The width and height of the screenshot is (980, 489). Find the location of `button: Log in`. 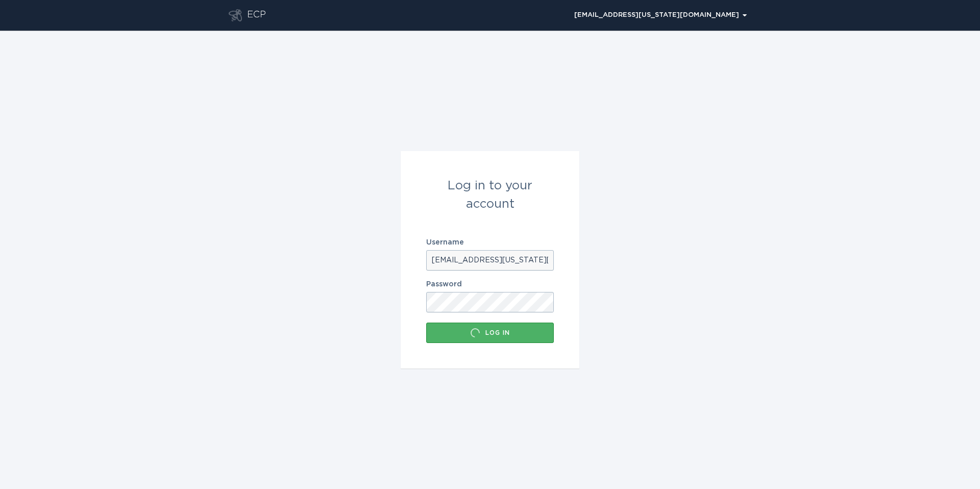

button: Log in is located at coordinates (490, 333).